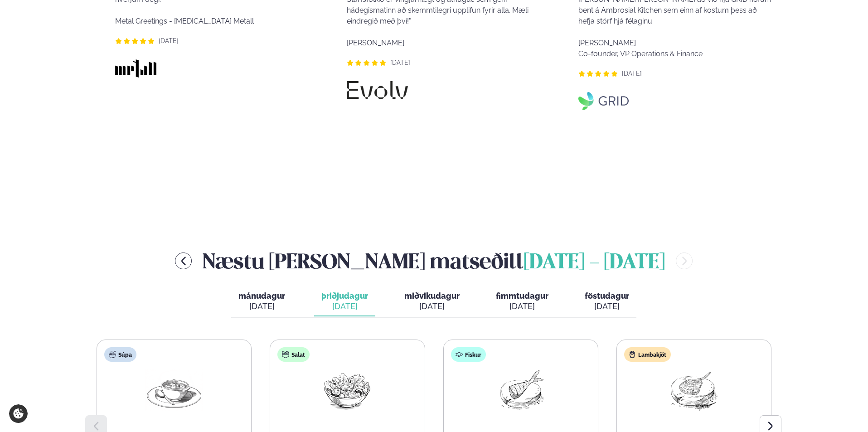 The image size is (868, 432). Describe the element at coordinates (522, 296) in the screenshot. I see `span: fimmtudagur` at that location.